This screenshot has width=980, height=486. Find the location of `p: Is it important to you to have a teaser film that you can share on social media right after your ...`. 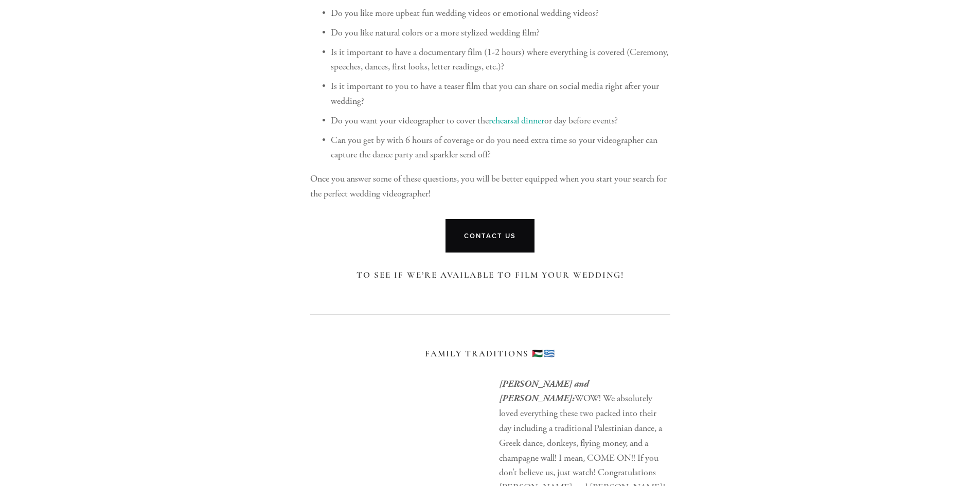

p: Is it important to you to have a teaser film that you can share on social media right after your ... is located at coordinates (501, 94).